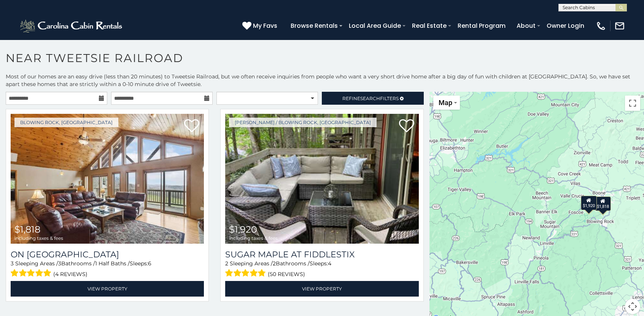 This screenshot has height=316, width=644. I want to click on span: 6, so click(150, 263).